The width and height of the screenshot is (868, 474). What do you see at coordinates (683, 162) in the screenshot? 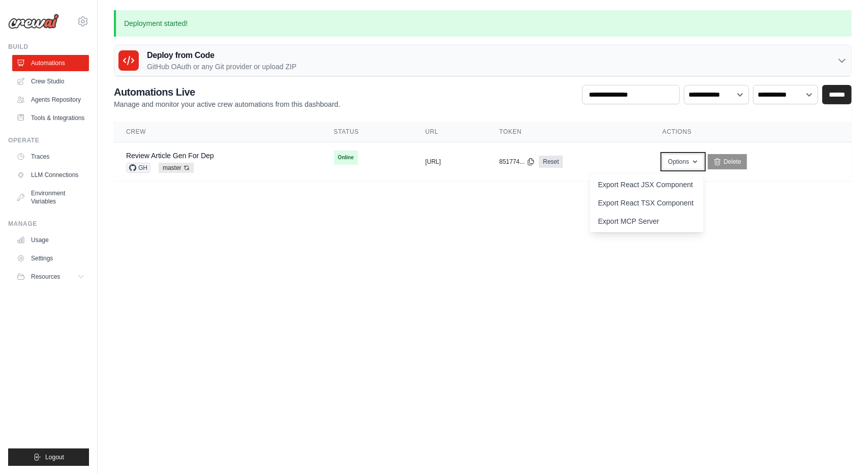
I see `button: Options` at bounding box center [683, 162].